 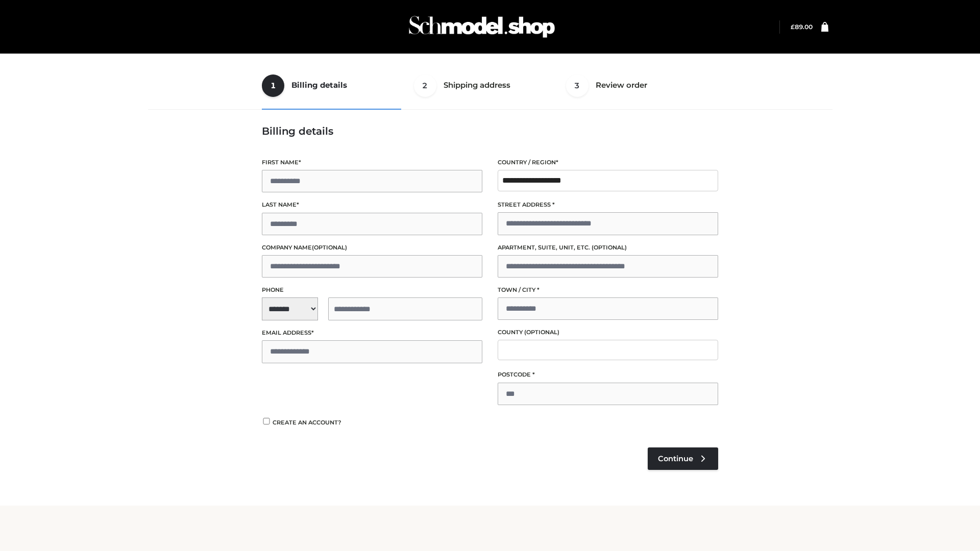 I want to click on input: Create an account?, so click(x=266, y=421).